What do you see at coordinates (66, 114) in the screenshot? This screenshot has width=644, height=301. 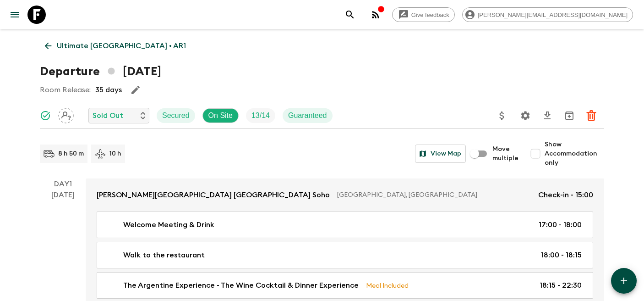 I see `span: Assign pack leader` at bounding box center [66, 114].